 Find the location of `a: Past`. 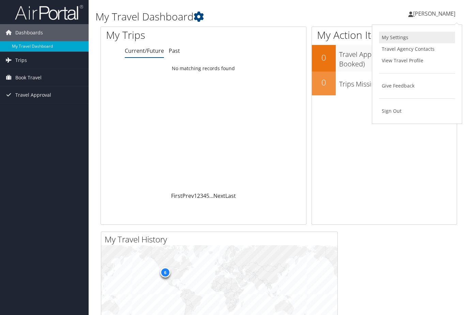

a: Past is located at coordinates (174, 51).